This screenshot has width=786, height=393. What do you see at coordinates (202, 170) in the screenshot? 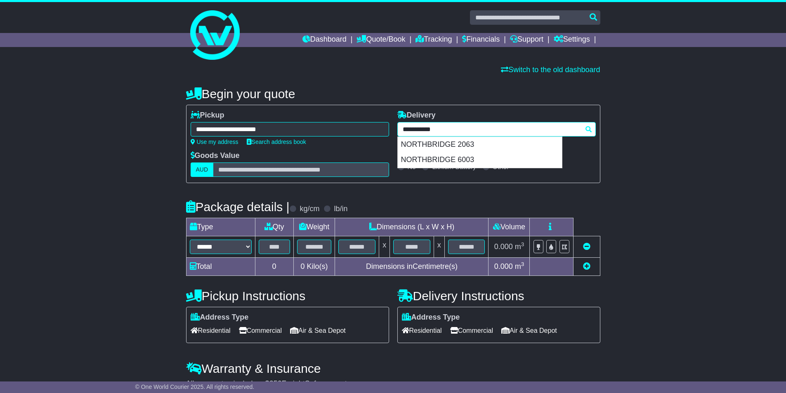
I see `label: AUD` at bounding box center [202, 170].